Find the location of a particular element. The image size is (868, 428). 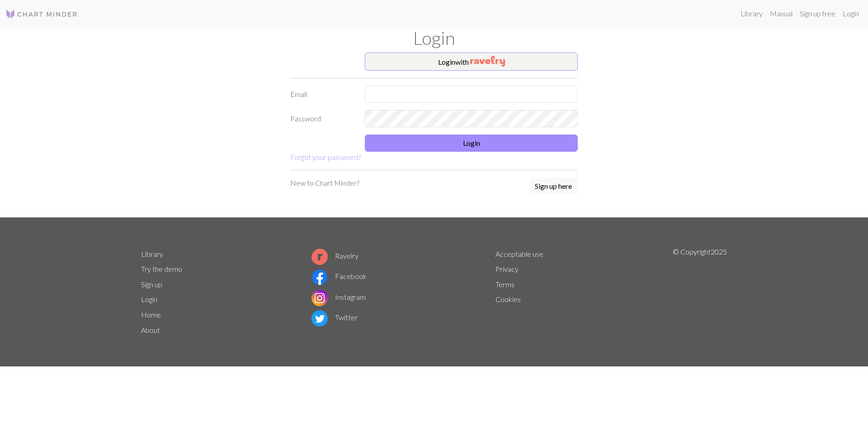

a: Ravelry is located at coordinates (335, 256).